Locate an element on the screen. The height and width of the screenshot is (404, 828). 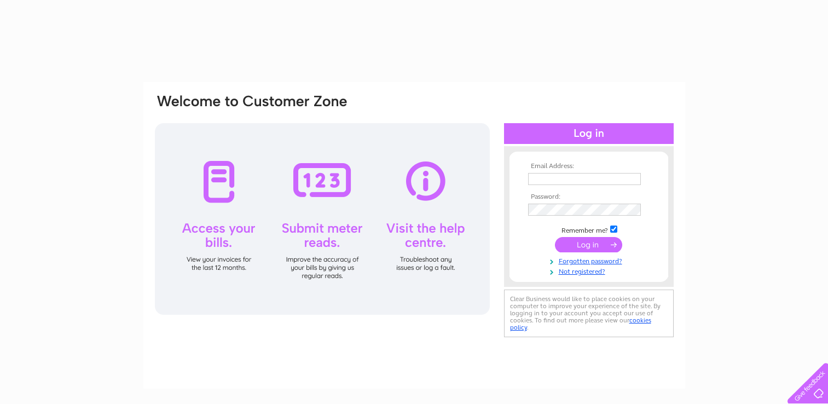
a: Forgotten password? is located at coordinates (590, 260).